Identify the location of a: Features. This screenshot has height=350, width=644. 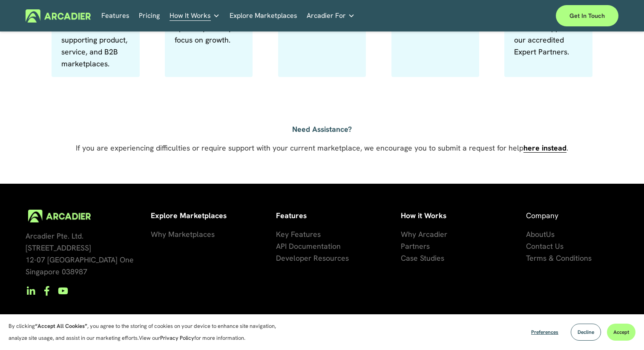
(116, 16).